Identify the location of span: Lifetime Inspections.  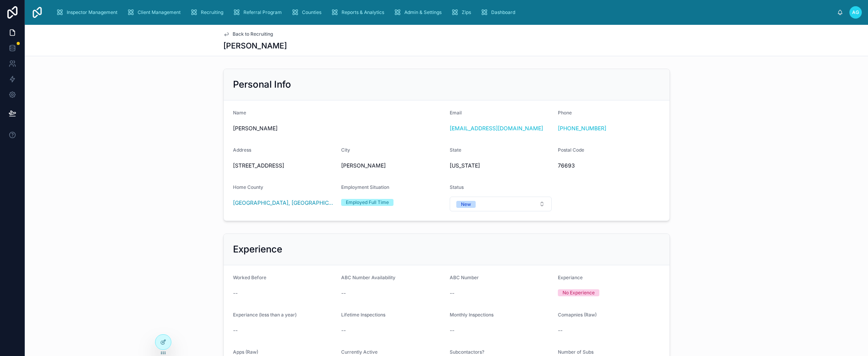
(363, 315).